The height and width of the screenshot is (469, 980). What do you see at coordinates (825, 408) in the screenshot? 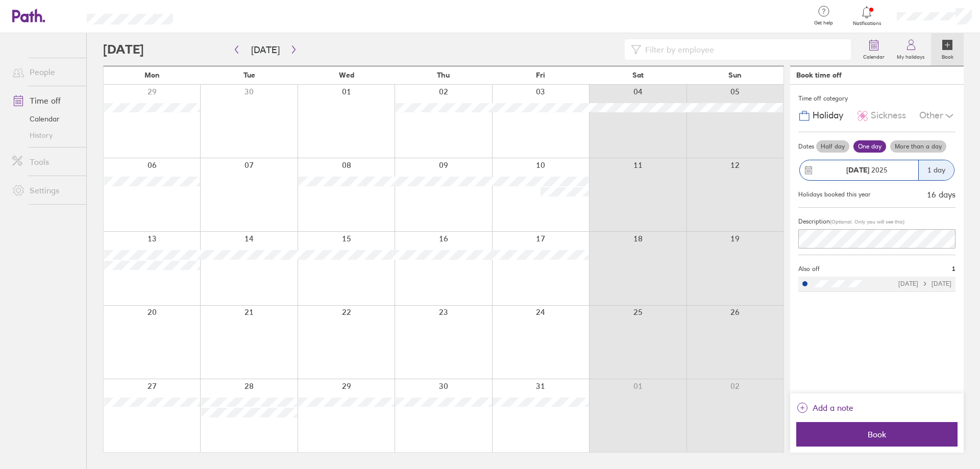
I see `button: Add a note` at bounding box center [825, 408].